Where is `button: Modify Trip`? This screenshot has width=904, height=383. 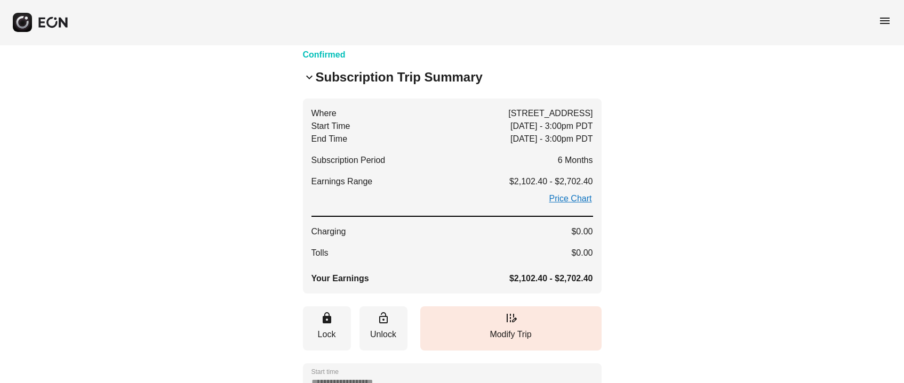 button: Modify Trip is located at coordinates (511, 329).